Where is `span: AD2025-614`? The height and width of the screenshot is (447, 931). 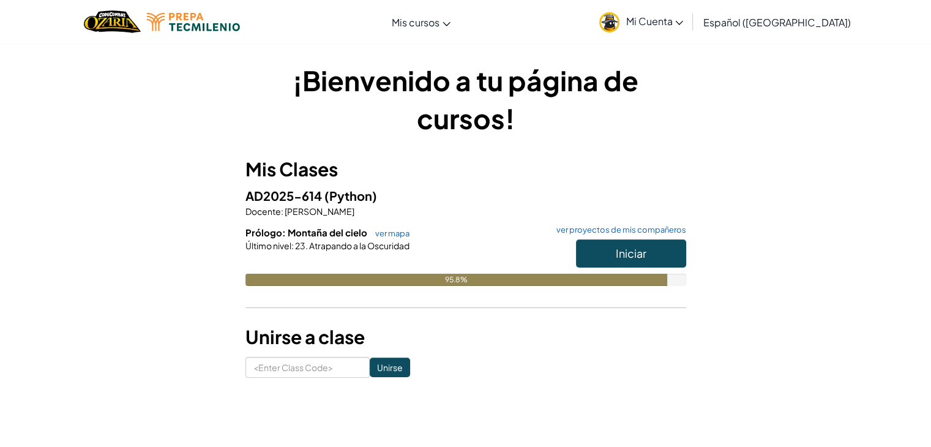 span: AD2025-614 is located at coordinates (285, 195).